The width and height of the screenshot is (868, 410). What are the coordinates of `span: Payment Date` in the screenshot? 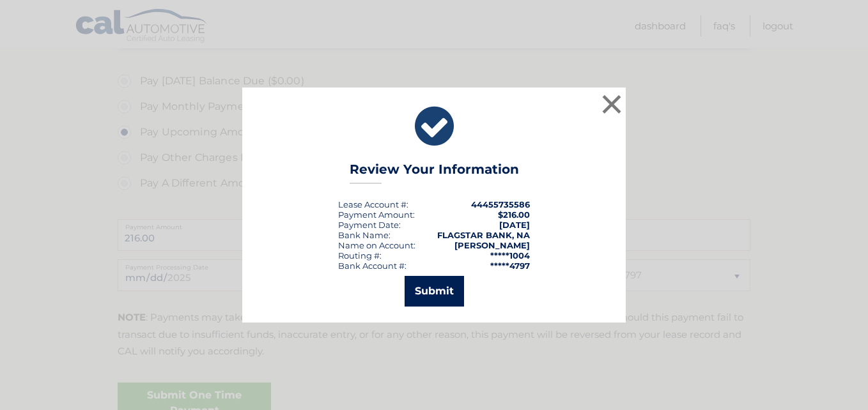 It's located at (368, 224).